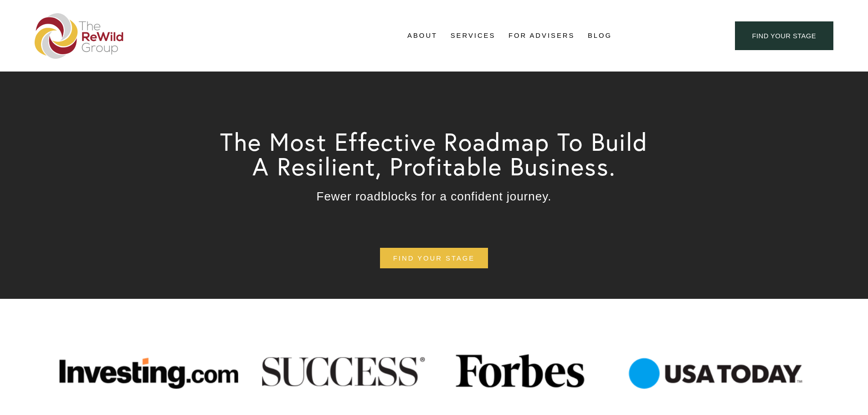 This screenshot has height=415, width=868. I want to click on span: About, so click(423, 36).